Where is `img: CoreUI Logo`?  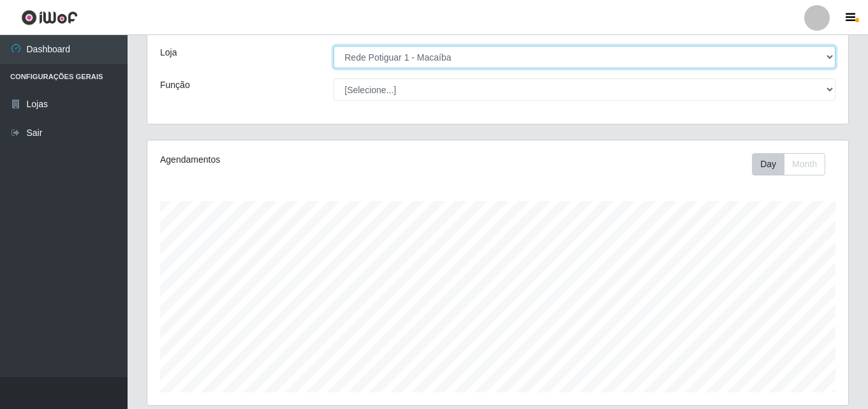 img: CoreUI Logo is located at coordinates (49, 17).